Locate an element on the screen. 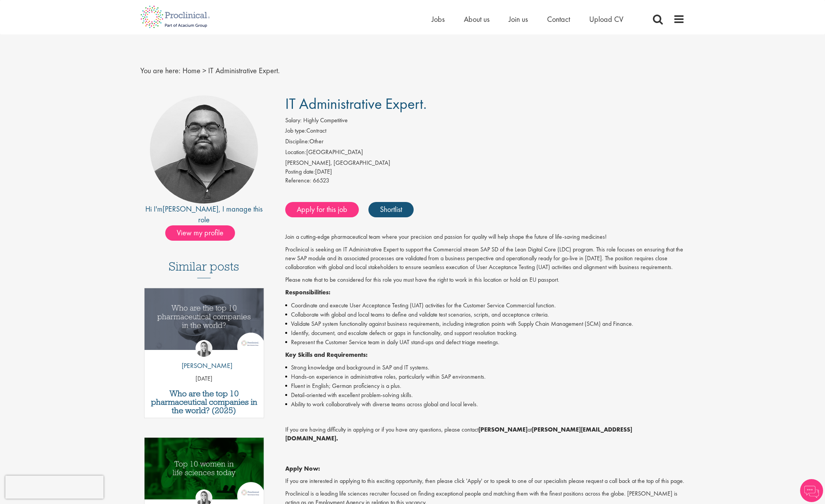 This screenshot has width=825, height=504. label: Discipline: is located at coordinates (297, 142).